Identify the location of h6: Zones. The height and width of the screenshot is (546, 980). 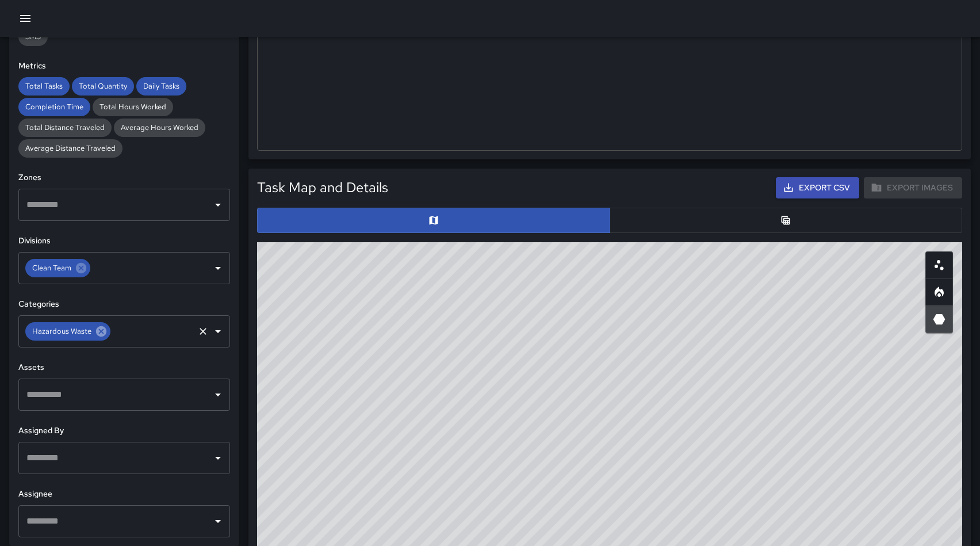
(124, 178).